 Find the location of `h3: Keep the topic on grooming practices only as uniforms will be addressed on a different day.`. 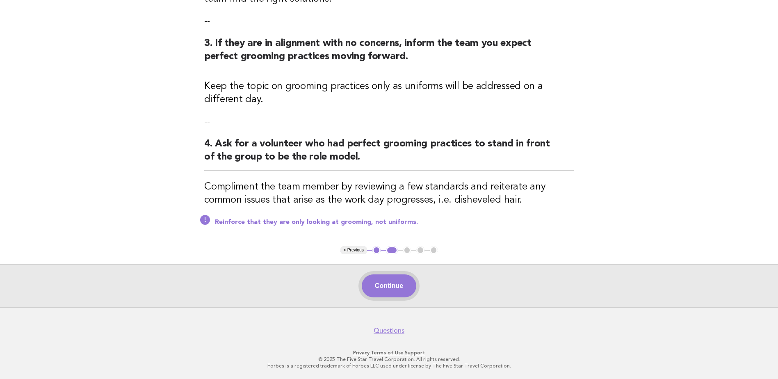

h3: Keep the topic on grooming practices only as uniforms will be addressed on a different day. is located at coordinates (389, 93).